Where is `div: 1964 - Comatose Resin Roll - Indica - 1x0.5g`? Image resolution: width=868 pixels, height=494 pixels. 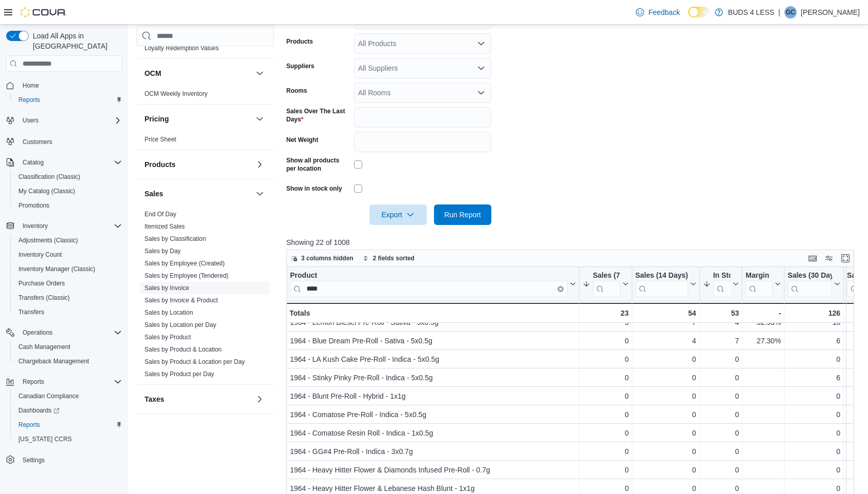
div: 1964 - Comatose Resin Roll - Indica - 1x0.5g is located at coordinates (433, 433).